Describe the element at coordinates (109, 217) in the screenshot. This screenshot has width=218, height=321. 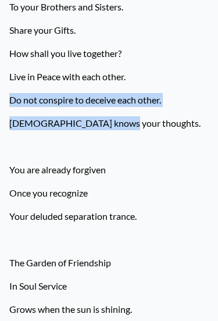
I see `p: Your deluded separation trance.` at that location.